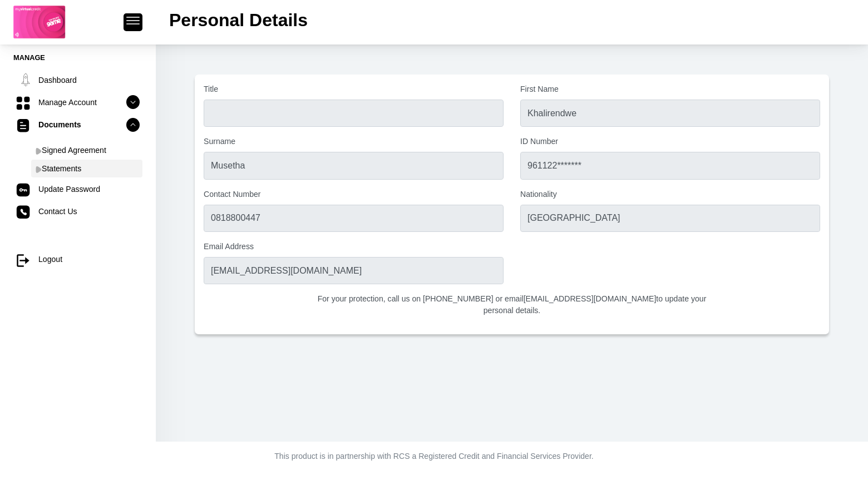 This screenshot has width=868, height=480. I want to click on img: logo-game.png, so click(40, 22).